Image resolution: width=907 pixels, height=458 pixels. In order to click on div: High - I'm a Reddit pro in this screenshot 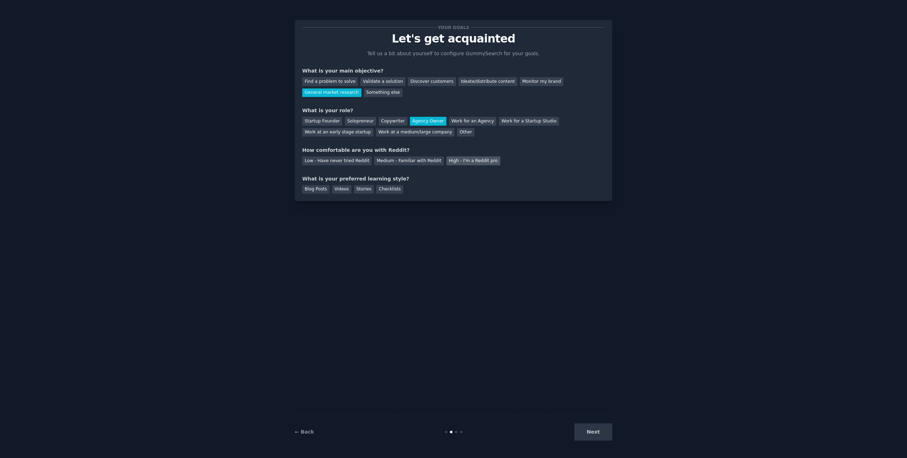, I will do `click(473, 161)`.